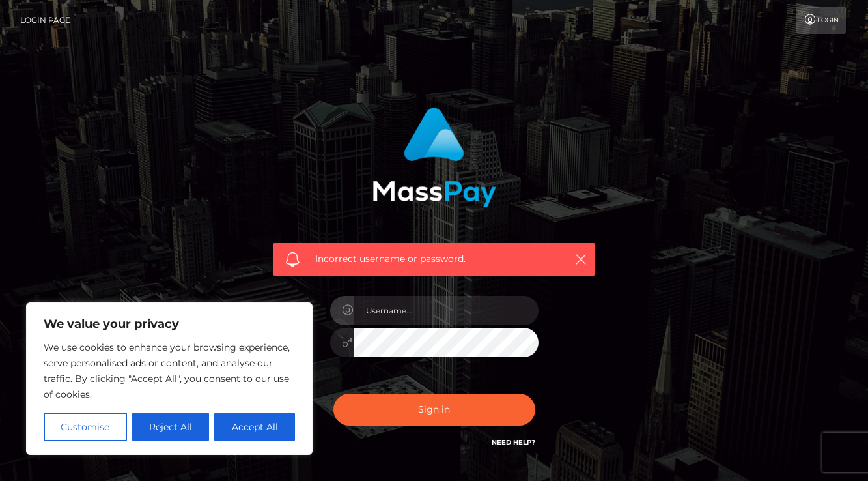 The width and height of the screenshot is (868, 481). Describe the element at coordinates (447, 310) in the screenshot. I see `input: Username...` at that location.